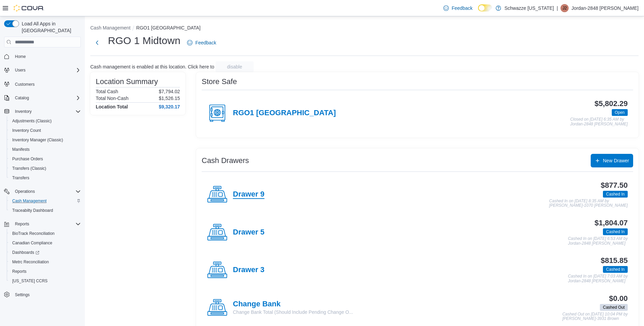 The image size is (644, 326). I want to click on h3: Store Safe, so click(220, 82).